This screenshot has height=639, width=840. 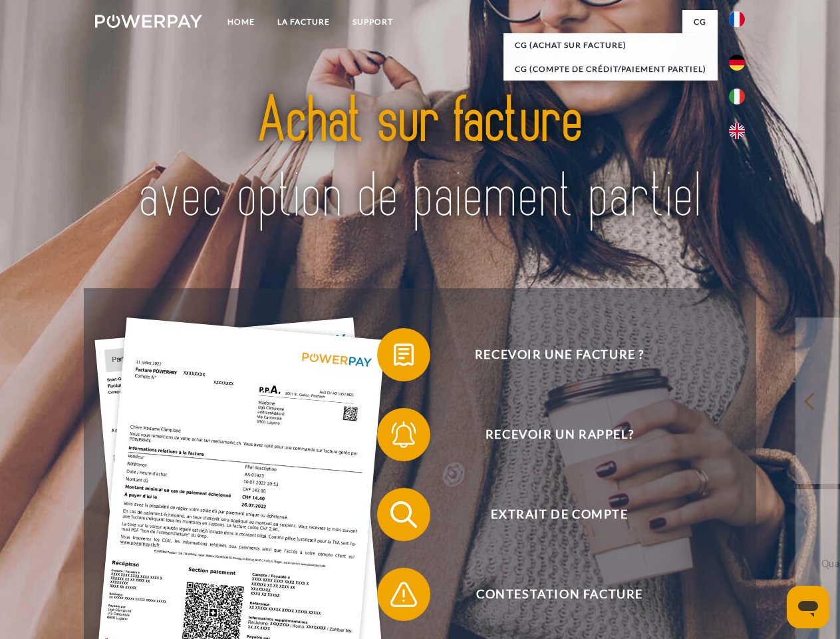 I want to click on img: de, so click(x=737, y=62).